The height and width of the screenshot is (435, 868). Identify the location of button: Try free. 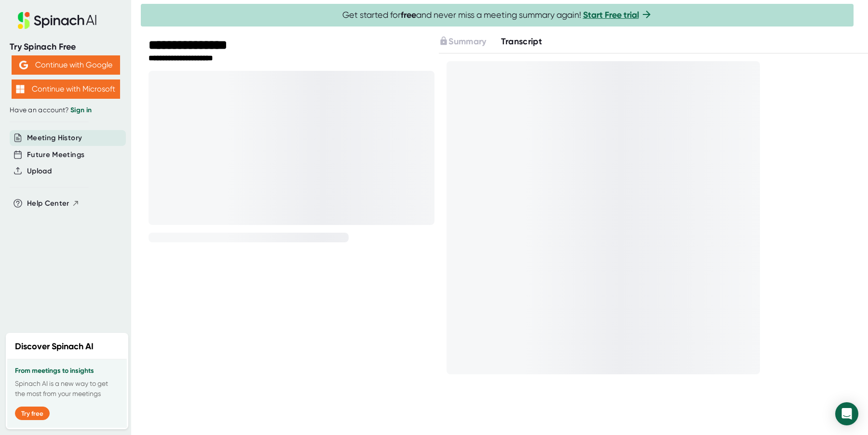
(33, 414).